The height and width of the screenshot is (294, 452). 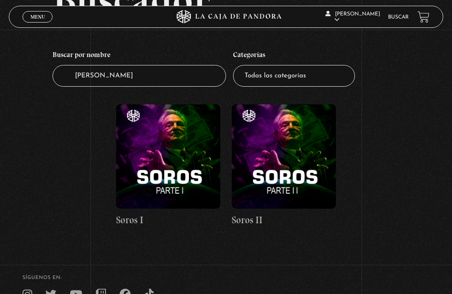 What do you see at coordinates (284, 220) in the screenshot?
I see `h4: Soros II` at bounding box center [284, 220].